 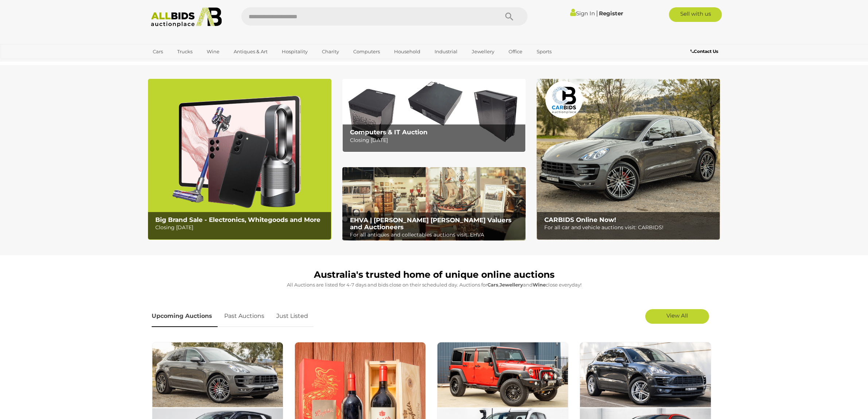 I want to click on a: Past Auctions, so click(x=245, y=316).